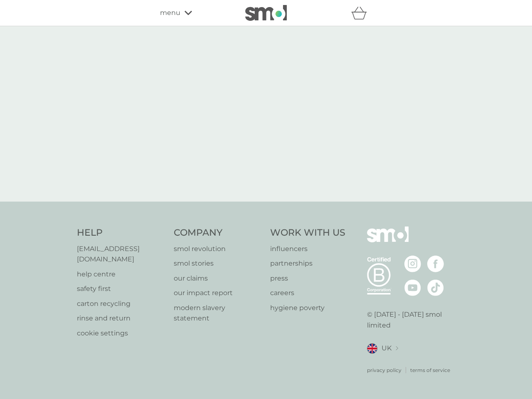 This screenshot has height=399, width=532. What do you see at coordinates (308, 263) in the screenshot?
I see `p: partnerships` at bounding box center [308, 263].